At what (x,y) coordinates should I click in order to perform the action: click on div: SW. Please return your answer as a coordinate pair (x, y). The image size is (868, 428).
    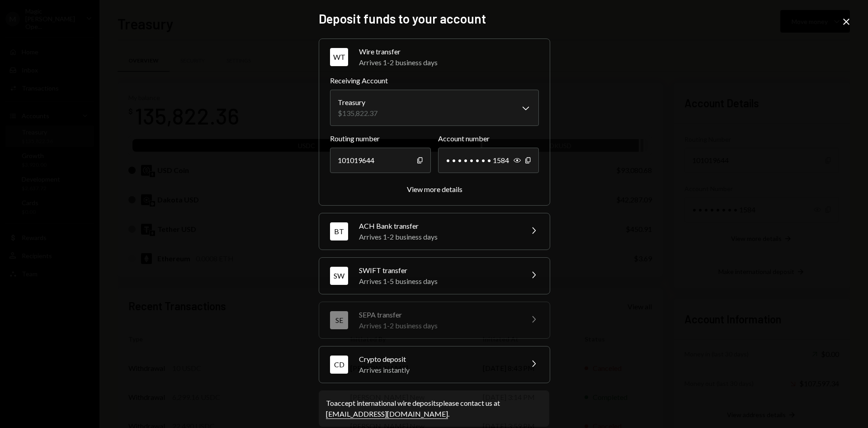
    Looking at the image, I should click on (339, 276).